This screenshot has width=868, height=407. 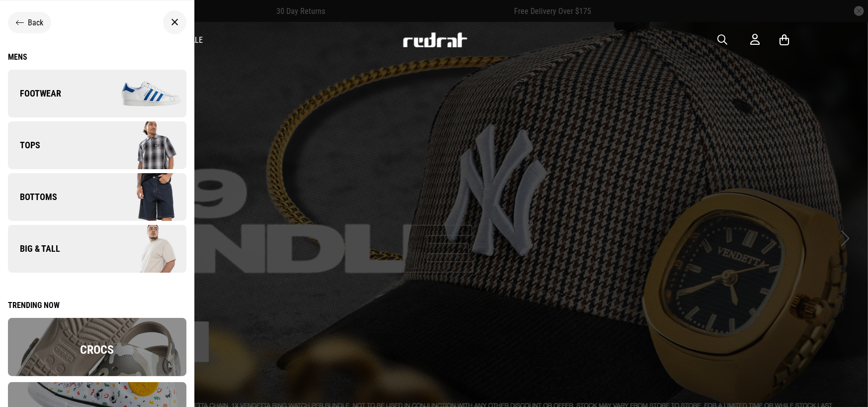 What do you see at coordinates (97, 56) in the screenshot?
I see `div: Mens` at bounding box center [97, 56].